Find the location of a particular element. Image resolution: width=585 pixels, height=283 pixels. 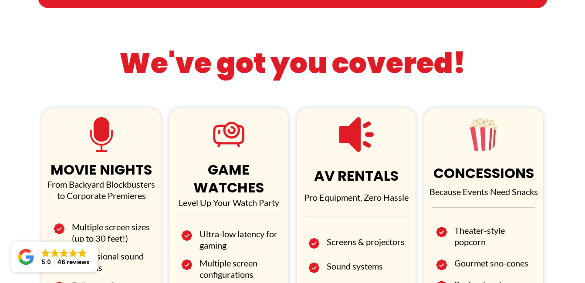

h2: Multiple screen sizes (up to 30 feet!) is located at coordinates (112, 233).